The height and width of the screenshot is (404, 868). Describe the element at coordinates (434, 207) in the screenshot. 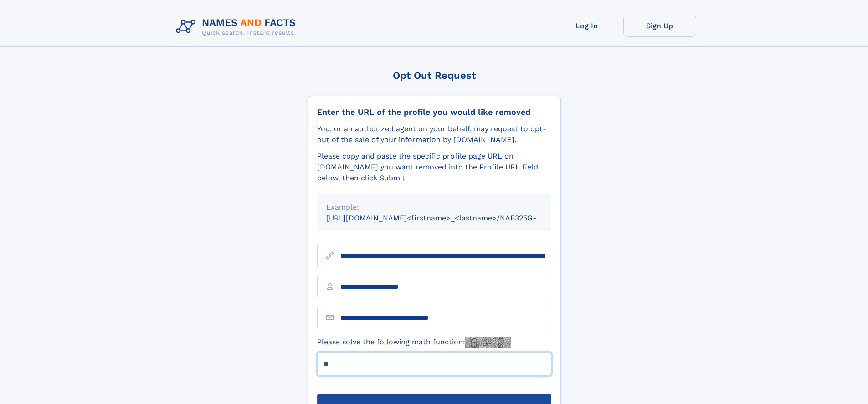

I see `div: Example:` at that location.